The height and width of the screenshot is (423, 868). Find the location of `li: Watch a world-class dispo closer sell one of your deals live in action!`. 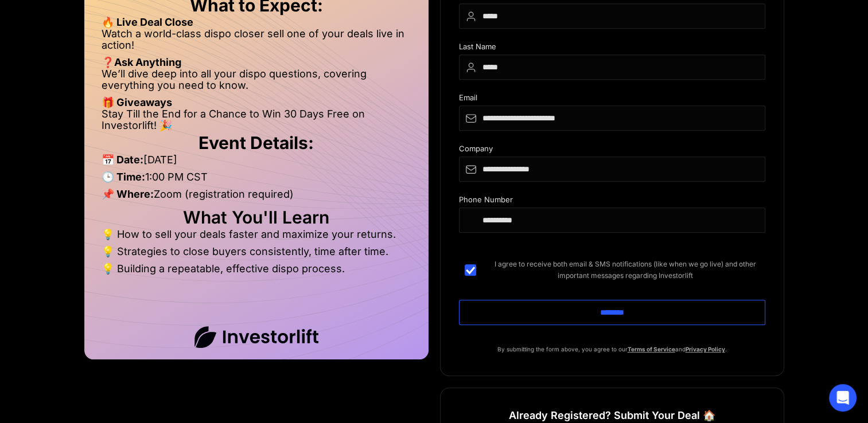

li: Watch a world-class dispo closer sell one of your deals live in action! is located at coordinates (257, 43).